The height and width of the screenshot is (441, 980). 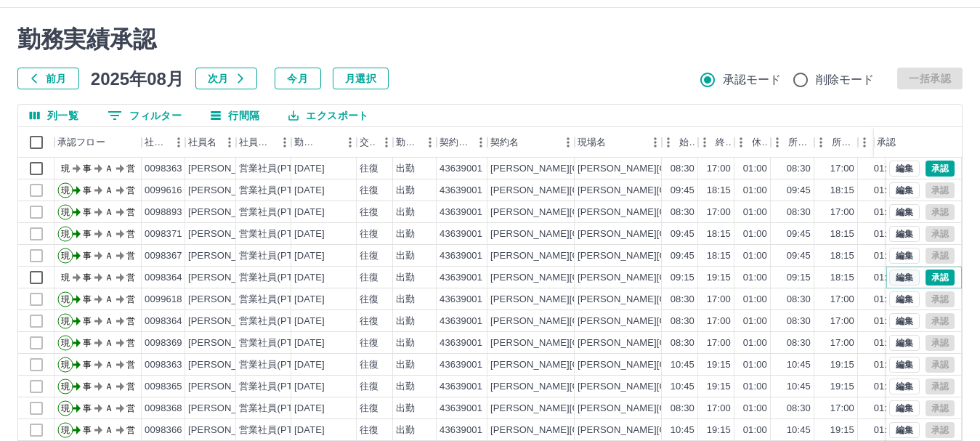 What do you see at coordinates (940, 168) in the screenshot?
I see `button: 承認` at bounding box center [940, 168].